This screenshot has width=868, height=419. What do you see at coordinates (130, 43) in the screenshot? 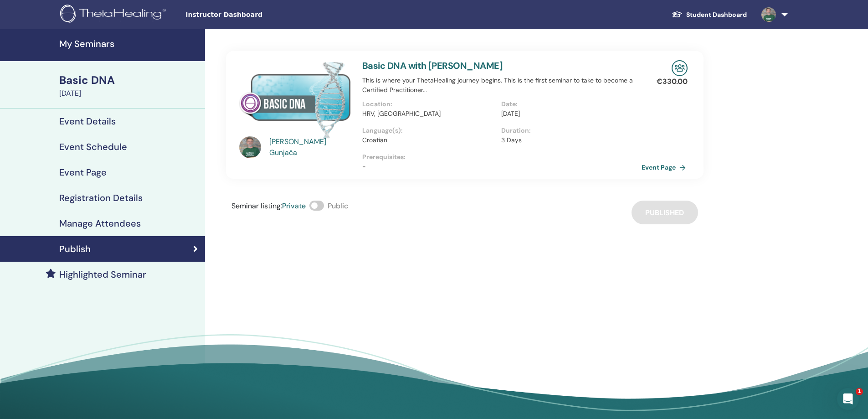
I see `h4: My Seminars` at bounding box center [130, 43].